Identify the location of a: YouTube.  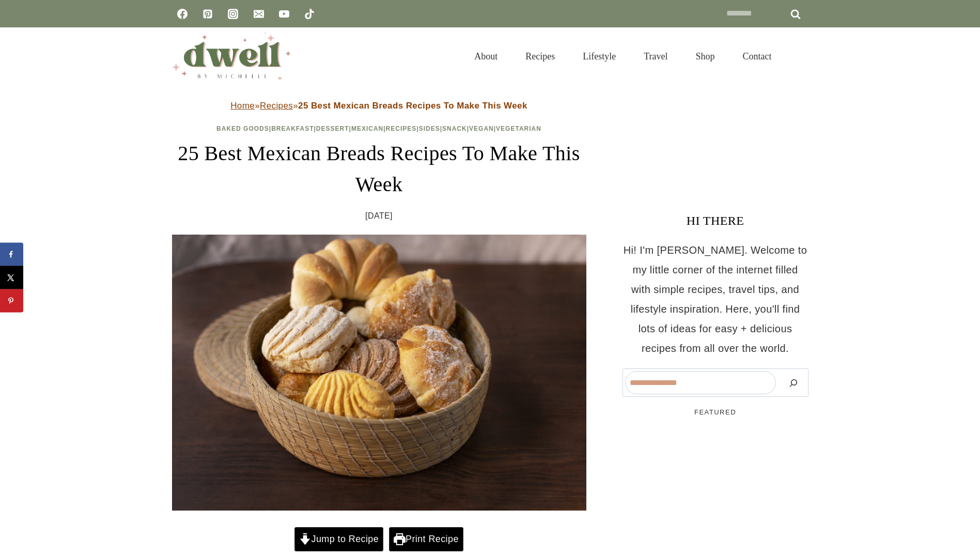
(284, 14).